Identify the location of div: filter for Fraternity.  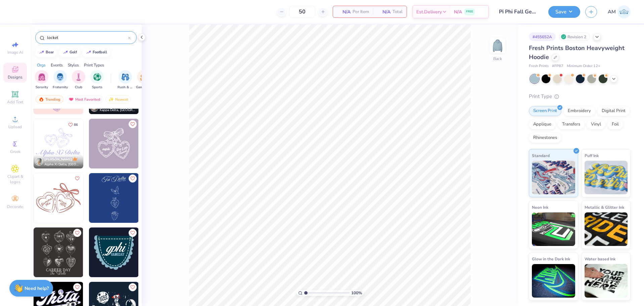
(60, 80).